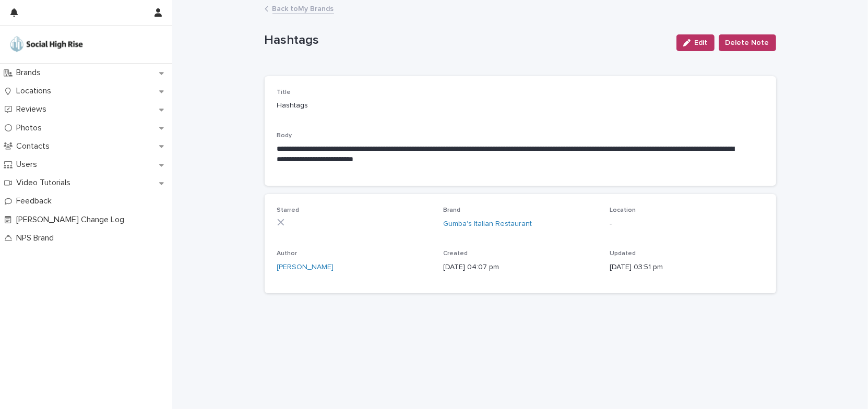 This screenshot has height=409, width=868. What do you see at coordinates (701, 43) in the screenshot?
I see `span: Edit` at bounding box center [701, 43].